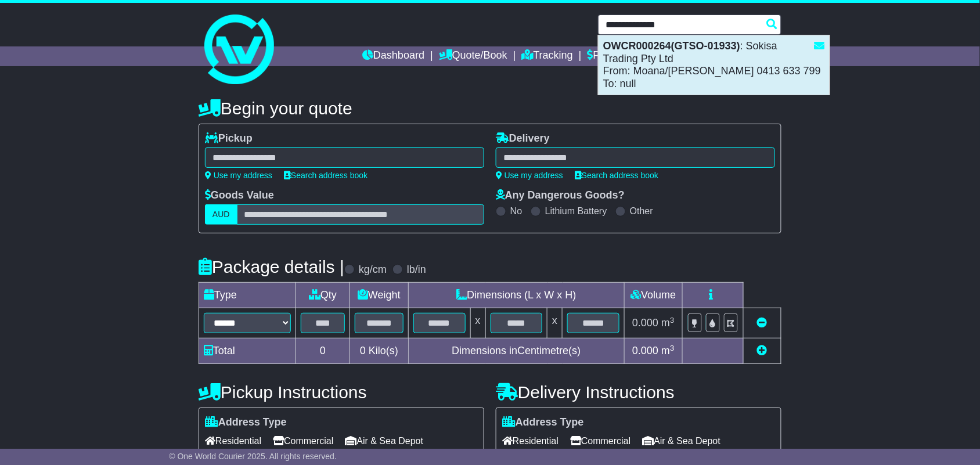  Describe the element at coordinates (342, 392) in the screenshot. I see `h4: Pickup Instructions` at that location.